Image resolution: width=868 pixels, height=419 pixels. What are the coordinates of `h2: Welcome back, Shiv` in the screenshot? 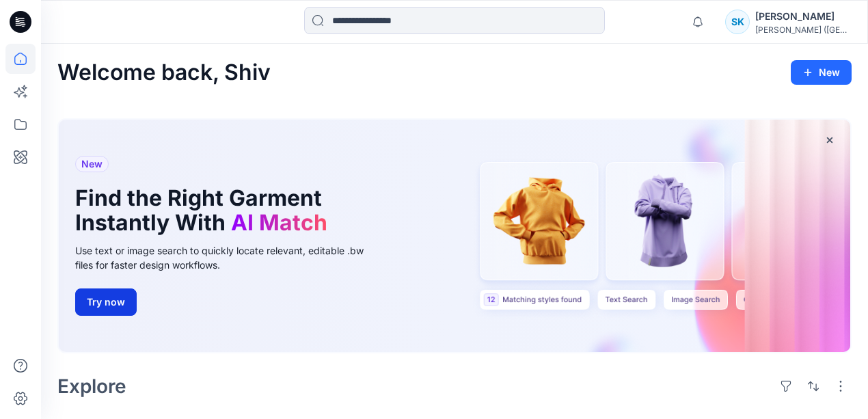 It's located at (164, 72).